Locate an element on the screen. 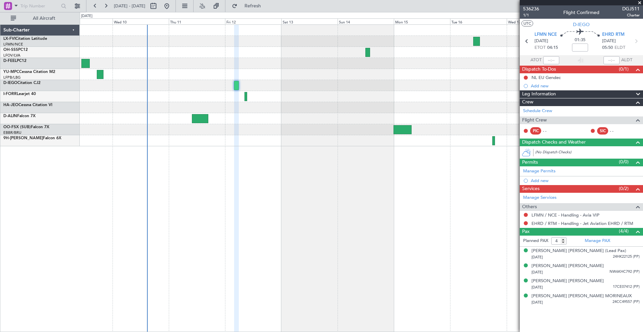 The image size is (643, 332). span: ATOT is located at coordinates (536, 60).